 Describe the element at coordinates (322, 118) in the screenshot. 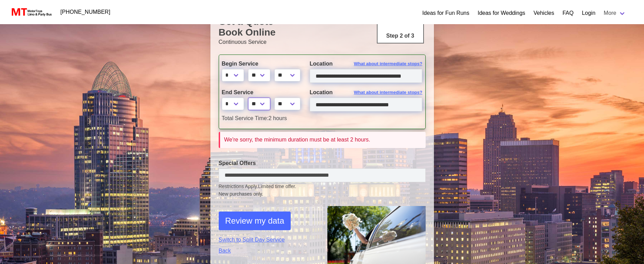

I see `div: 2 hours` at that location.